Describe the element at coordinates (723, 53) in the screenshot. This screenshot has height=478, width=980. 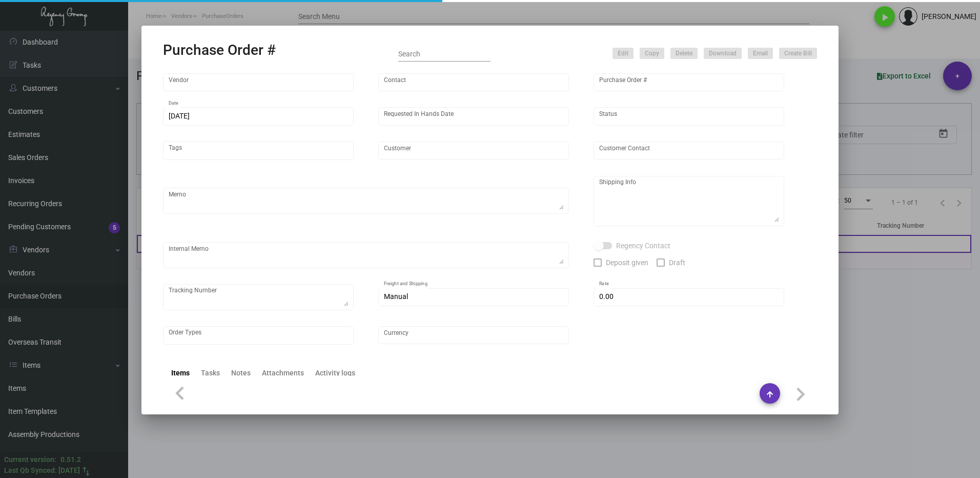
I see `span: Download` at that location.